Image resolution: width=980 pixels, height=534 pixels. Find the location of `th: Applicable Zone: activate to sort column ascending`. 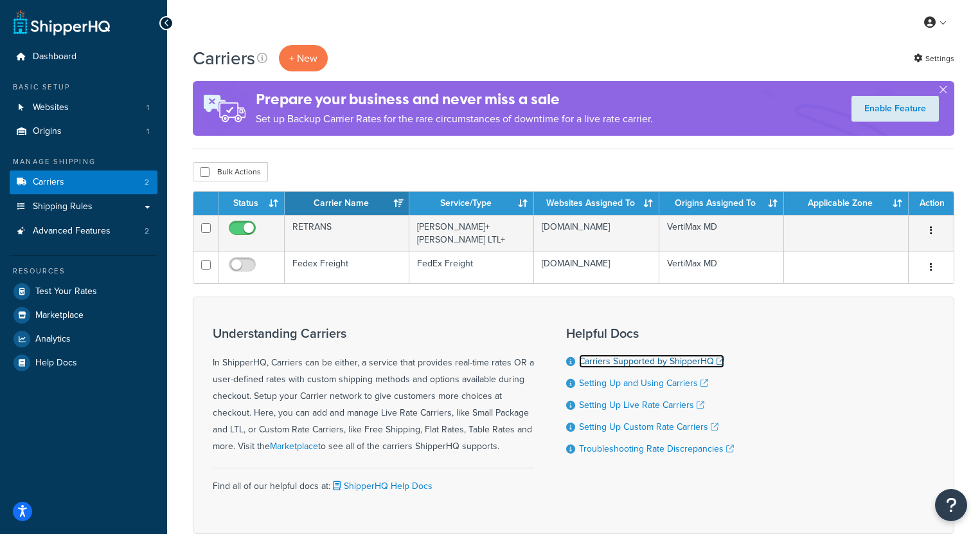

th: Applicable Zone: activate to sort column ascending is located at coordinates (847, 203).